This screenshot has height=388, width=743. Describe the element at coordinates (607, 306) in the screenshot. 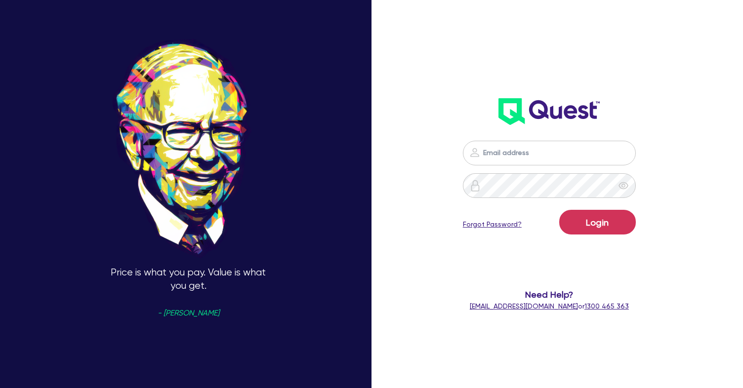

I see `tcxspan: Call 1300 465 363 via 3CX` at that location.